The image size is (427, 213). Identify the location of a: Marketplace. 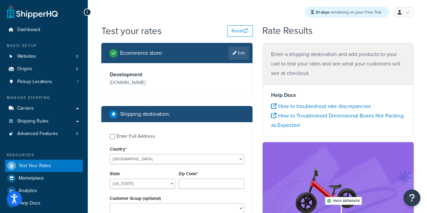
(44, 178).